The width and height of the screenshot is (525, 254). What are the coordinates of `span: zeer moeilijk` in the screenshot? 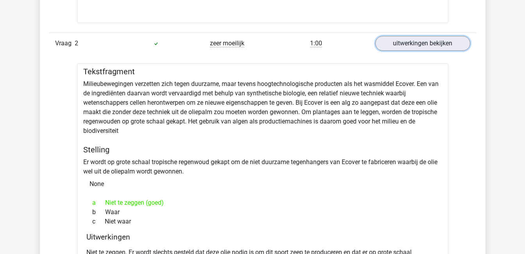 It's located at (227, 43).